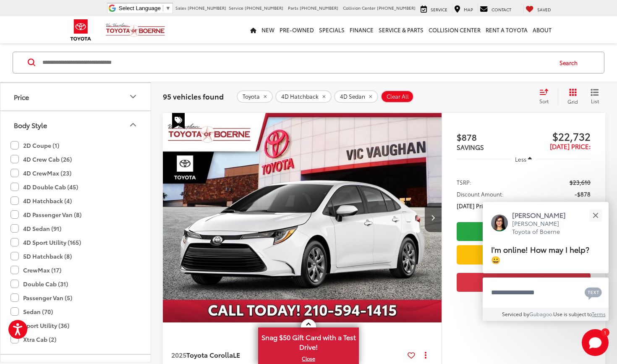 This screenshot has width=617, height=364. Describe the element at coordinates (523, 282) in the screenshot. I see `button: Get Price Now` at that location.